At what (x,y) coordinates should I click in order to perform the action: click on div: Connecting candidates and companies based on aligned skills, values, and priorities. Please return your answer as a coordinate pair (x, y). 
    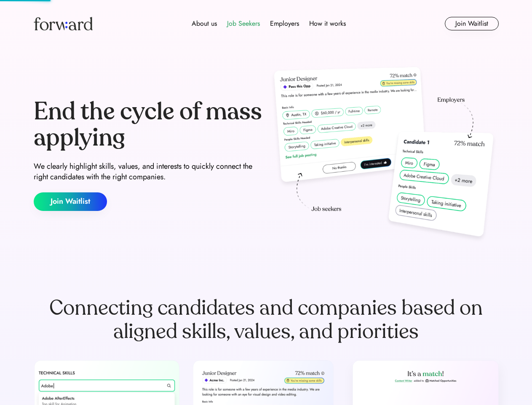
    Looking at the image, I should click on (266, 320).